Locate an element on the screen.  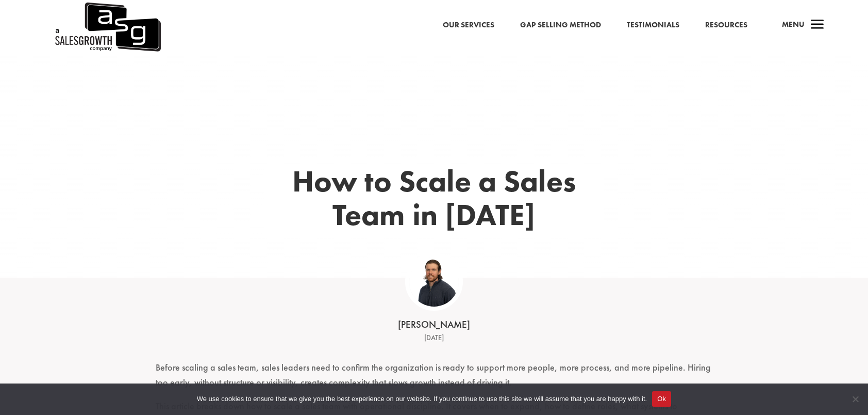
button: Ok is located at coordinates (661, 399).